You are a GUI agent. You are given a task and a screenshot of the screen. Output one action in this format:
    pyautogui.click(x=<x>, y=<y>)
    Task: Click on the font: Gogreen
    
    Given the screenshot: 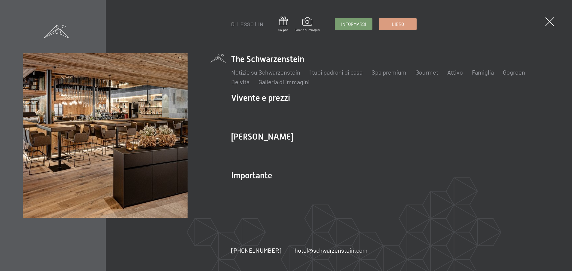 What is the action you would take?
    pyautogui.click(x=514, y=72)
    